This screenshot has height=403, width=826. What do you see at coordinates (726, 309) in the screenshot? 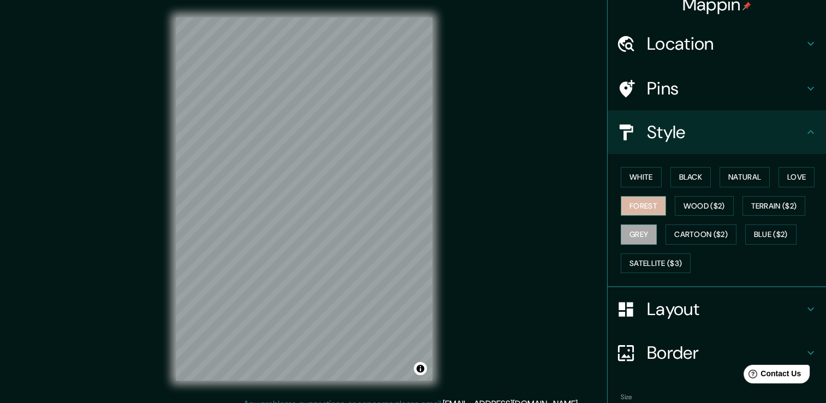
I see `h4: Layout` at bounding box center [726, 309].